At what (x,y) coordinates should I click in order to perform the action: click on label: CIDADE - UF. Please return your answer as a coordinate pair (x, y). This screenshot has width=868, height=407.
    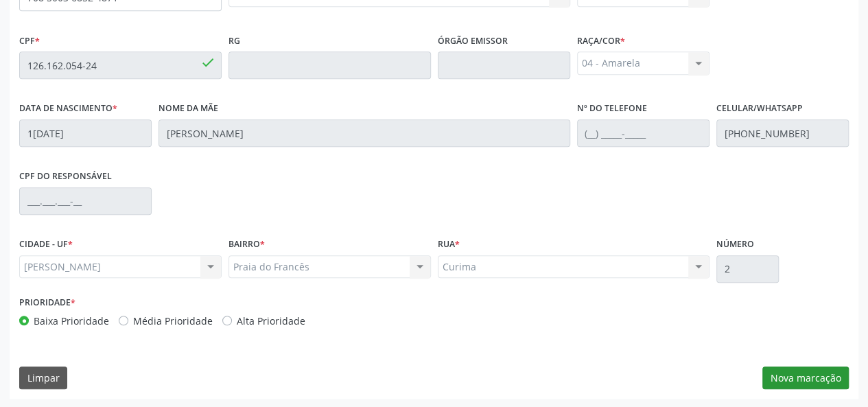
    Looking at the image, I should click on (46, 245).